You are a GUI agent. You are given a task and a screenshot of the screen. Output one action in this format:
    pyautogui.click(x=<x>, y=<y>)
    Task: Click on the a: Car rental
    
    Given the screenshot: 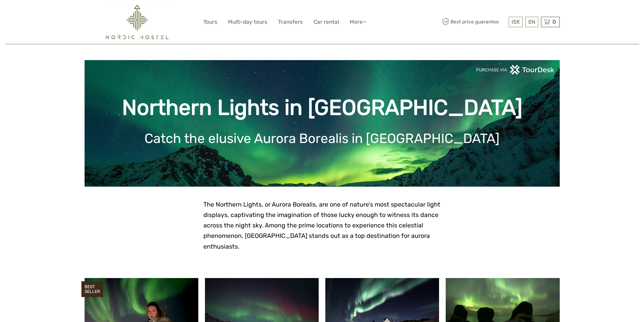 What is the action you would take?
    pyautogui.click(x=326, y=22)
    